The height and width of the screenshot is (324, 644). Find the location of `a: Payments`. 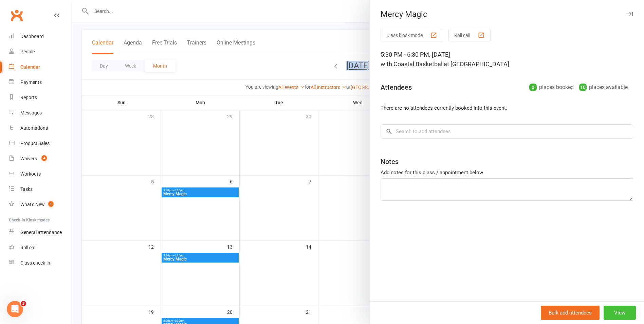

a: Payments is located at coordinates (40, 82).